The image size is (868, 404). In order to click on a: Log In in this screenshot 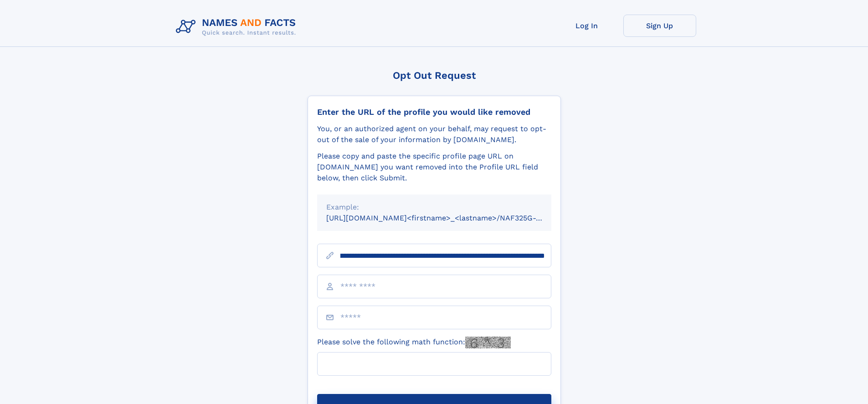, I will do `click(587, 26)`.